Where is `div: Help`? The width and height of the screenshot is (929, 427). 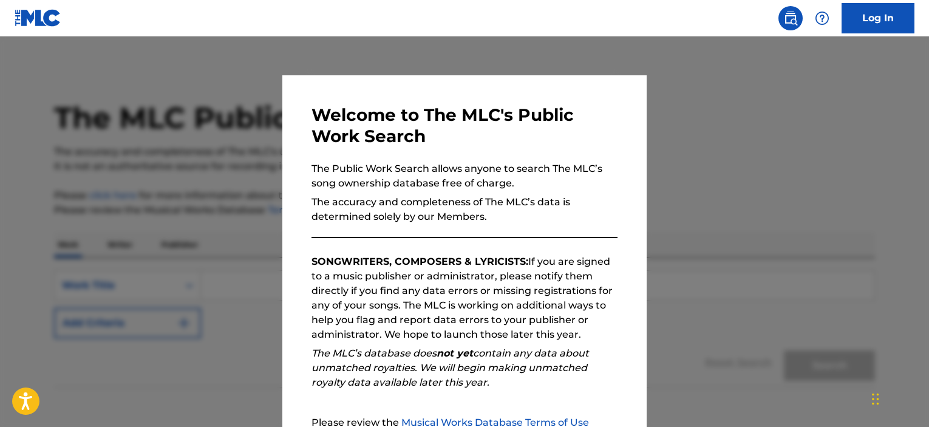
div: Help is located at coordinates (822, 18).